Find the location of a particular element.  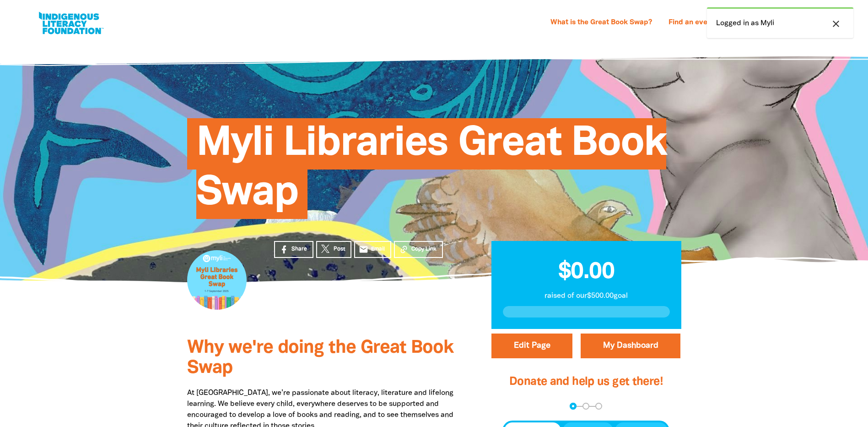

p: raised of our $500.00 goal is located at coordinates (587, 296).